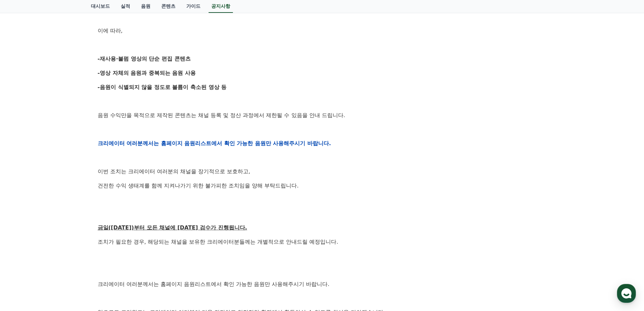 The width and height of the screenshot is (644, 311). Describe the element at coordinates (23, 223) in the screenshot. I see `a: 홈` at that location.